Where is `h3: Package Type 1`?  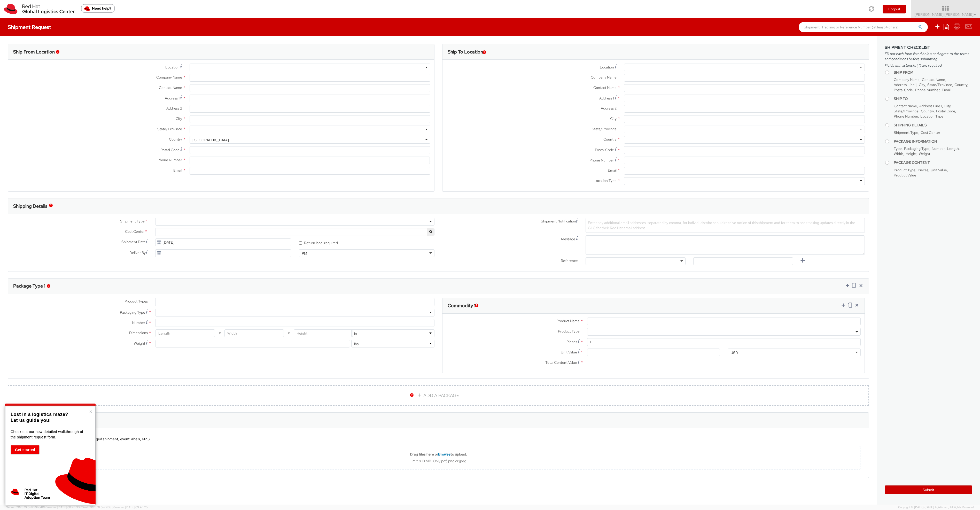 h3: Package Type 1 is located at coordinates (29, 286).